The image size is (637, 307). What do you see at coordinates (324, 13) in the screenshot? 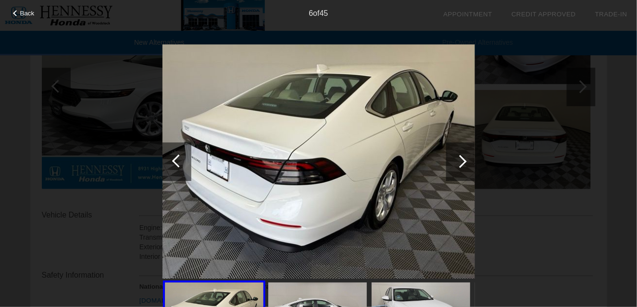
I see `span: 45` at bounding box center [324, 13].